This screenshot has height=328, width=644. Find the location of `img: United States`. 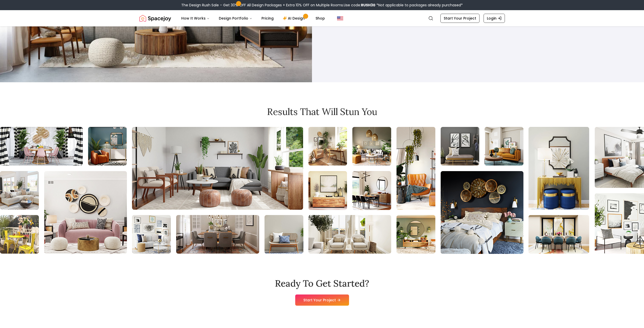

img: United States is located at coordinates (340, 18).